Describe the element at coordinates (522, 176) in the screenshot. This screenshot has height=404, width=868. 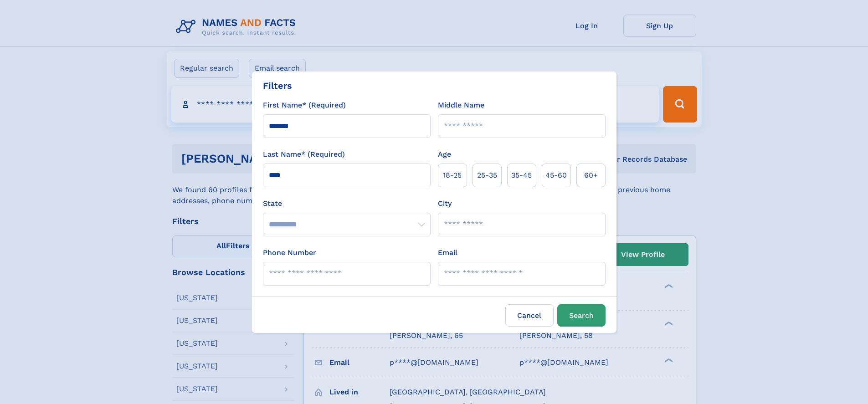
I see `span: 35‑45` at that location.